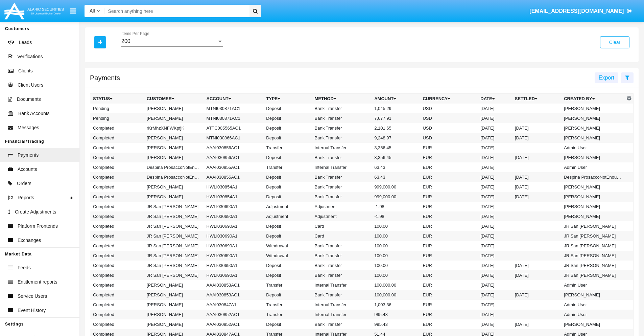 This screenshot has width=644, height=336. I want to click on h5: Payments, so click(105, 77).